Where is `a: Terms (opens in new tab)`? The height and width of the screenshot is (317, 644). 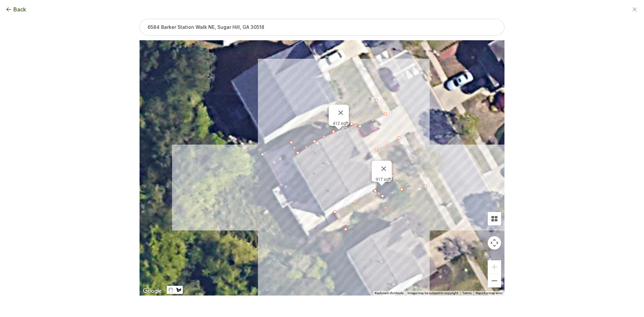 a: Terms (opens in new tab) is located at coordinates (467, 293).